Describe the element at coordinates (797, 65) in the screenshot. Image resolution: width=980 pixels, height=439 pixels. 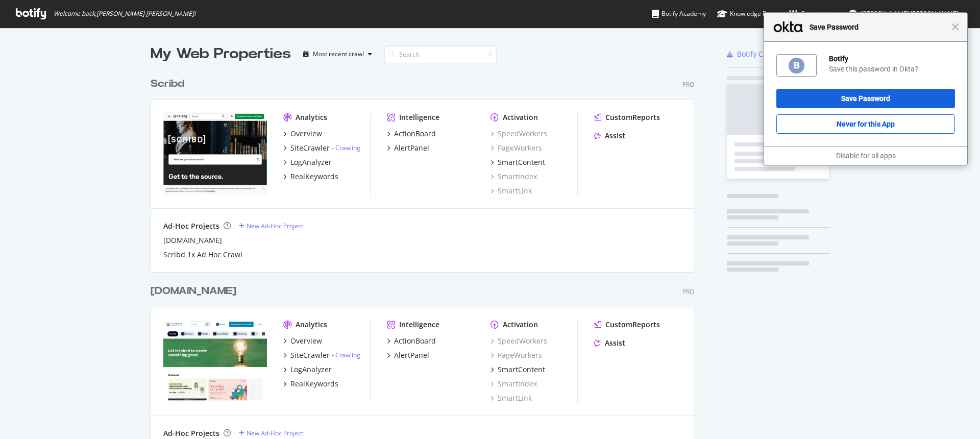
I see `img: 6zsTeTHQAAAABJRU5ErkJggg==` at that location.